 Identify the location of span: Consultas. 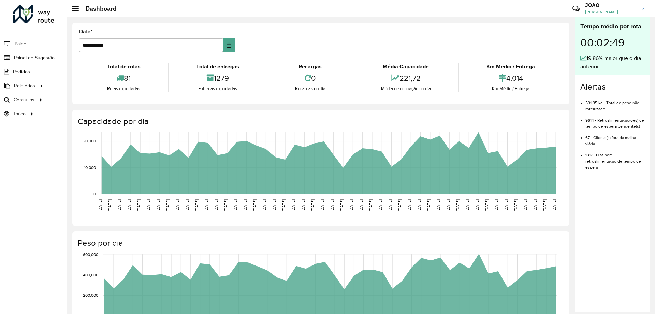
(24, 100).